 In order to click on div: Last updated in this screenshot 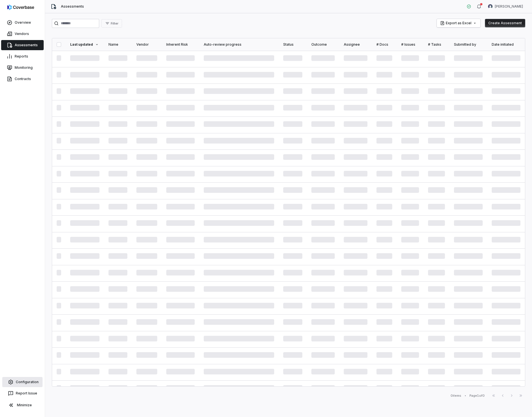, I will do `click(85, 45)`.